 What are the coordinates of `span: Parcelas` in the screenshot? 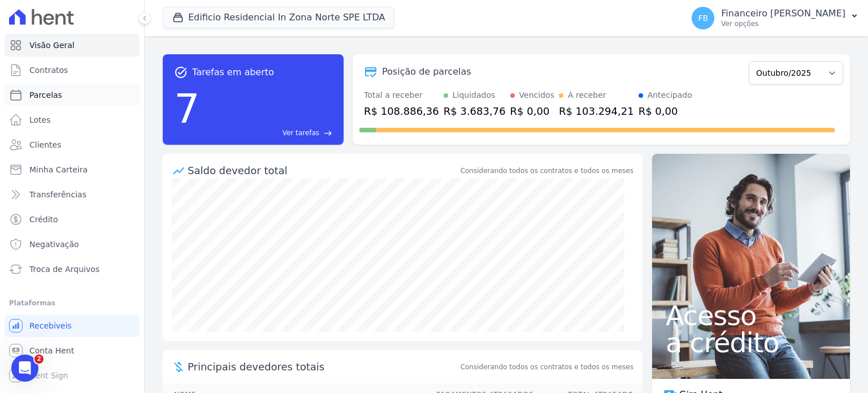 It's located at (46, 95).